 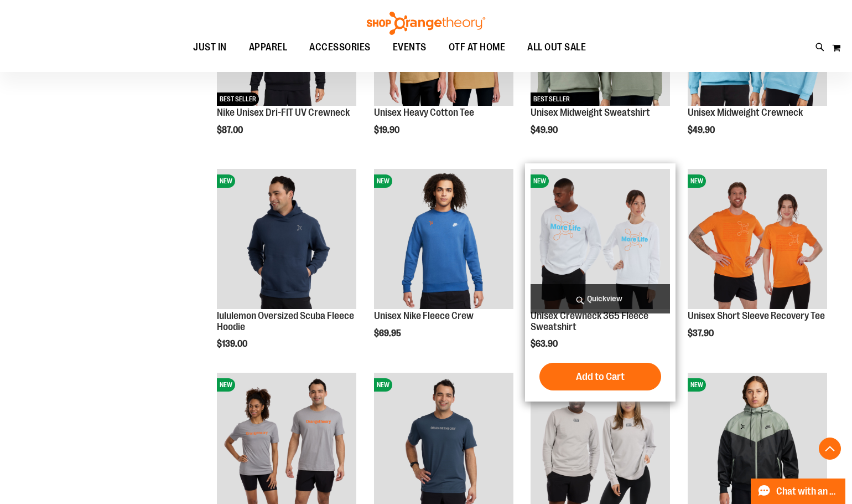 What do you see at coordinates (589, 321) in the screenshot?
I see `a: Unisex Crewneck 365 Fleece Sweatshirt` at bounding box center [589, 321].